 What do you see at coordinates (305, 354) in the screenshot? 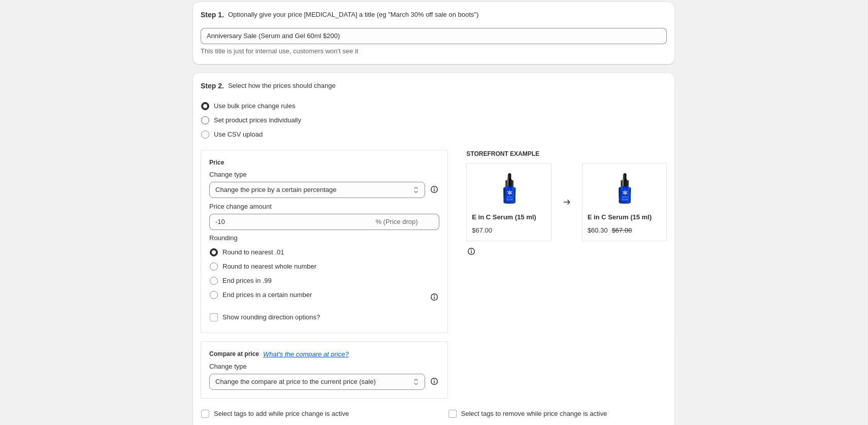
I see `button: What's the compare at price?` at bounding box center [305, 354].